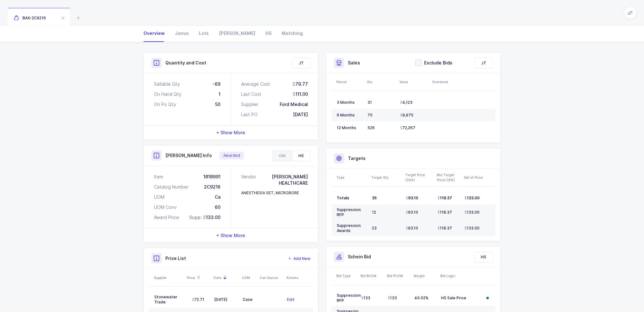 This screenshot has width=644, height=312. What do you see at coordinates (479, 177) in the screenshot?
I see `div: Sell at Price` at bounding box center [479, 177].